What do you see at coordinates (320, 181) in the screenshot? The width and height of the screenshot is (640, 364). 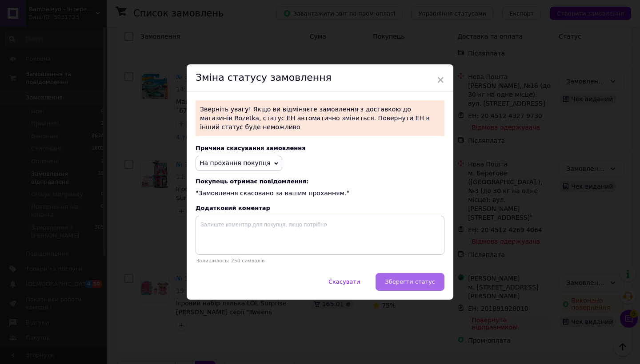 I see `span: Покупець отримає повідомлення:` at bounding box center [320, 181].